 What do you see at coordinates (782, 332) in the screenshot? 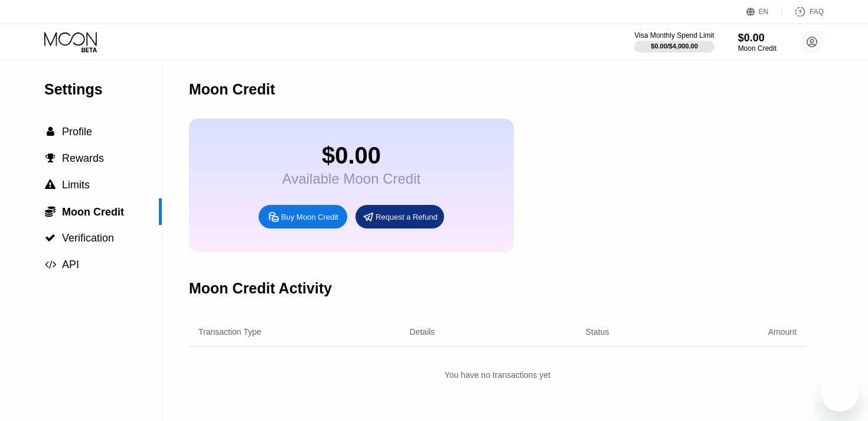
I see `div: Amount` at bounding box center [782, 332].